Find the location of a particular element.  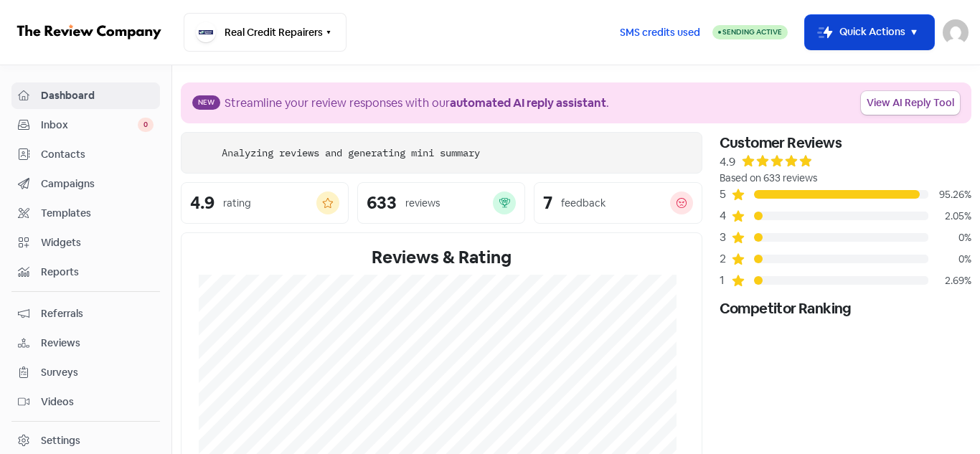

a: Inbox 0 is located at coordinates (86, 125).